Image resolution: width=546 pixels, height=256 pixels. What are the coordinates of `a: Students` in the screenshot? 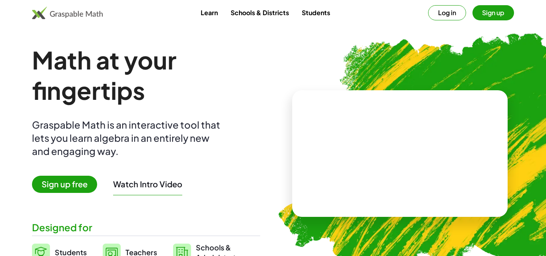 It's located at (316, 12).